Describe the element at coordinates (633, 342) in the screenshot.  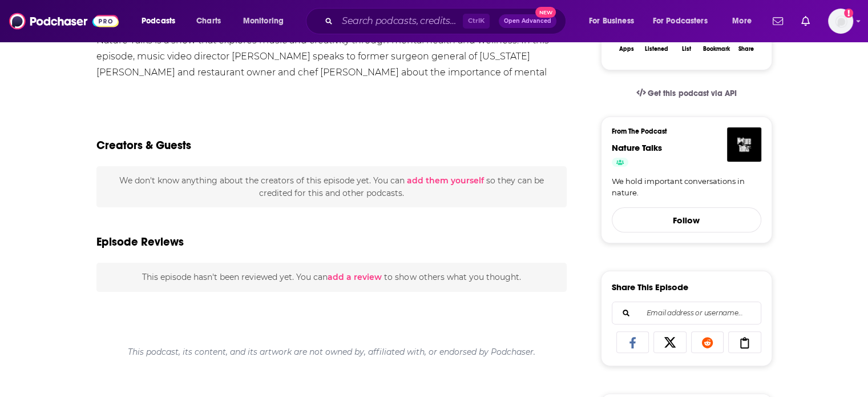
I see `a: Share on Facebook` at that location.